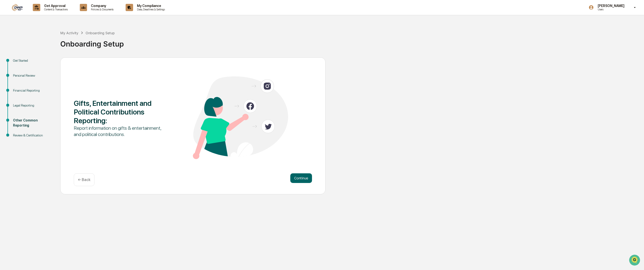 The height and width of the screenshot is (270, 644). Describe the element at coordinates (47, 14) in the screenshot. I see `p: How can we help?` at that location.